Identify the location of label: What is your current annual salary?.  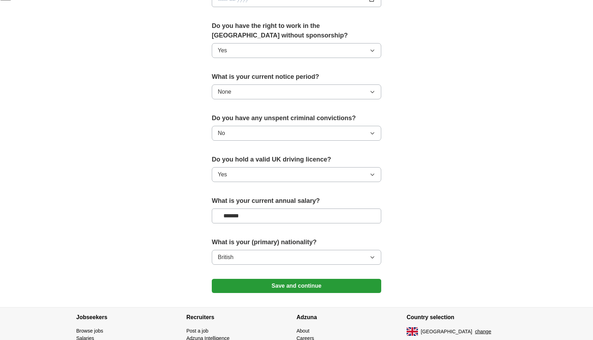
(296, 200).